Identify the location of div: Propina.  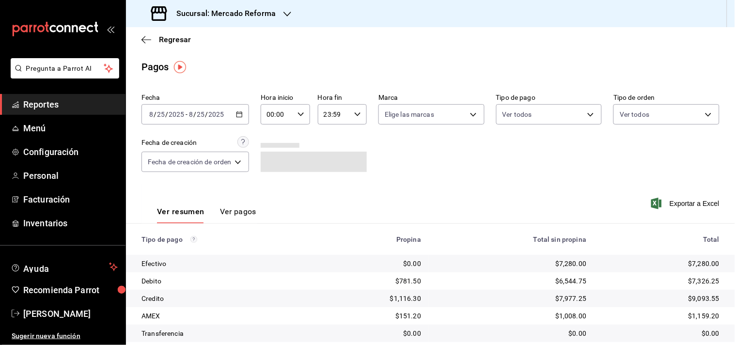
(373, 239).